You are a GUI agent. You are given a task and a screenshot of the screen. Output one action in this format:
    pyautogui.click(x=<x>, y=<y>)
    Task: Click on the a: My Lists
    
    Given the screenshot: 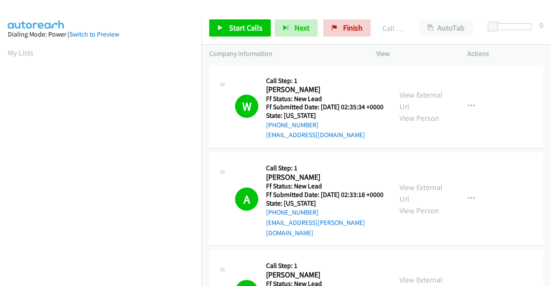 What is the action you would take?
    pyautogui.click(x=21, y=53)
    